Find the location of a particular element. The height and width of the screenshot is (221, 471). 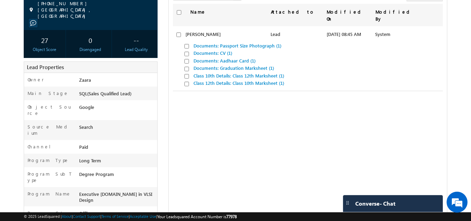

div: System is located at coordinates (396, 34).